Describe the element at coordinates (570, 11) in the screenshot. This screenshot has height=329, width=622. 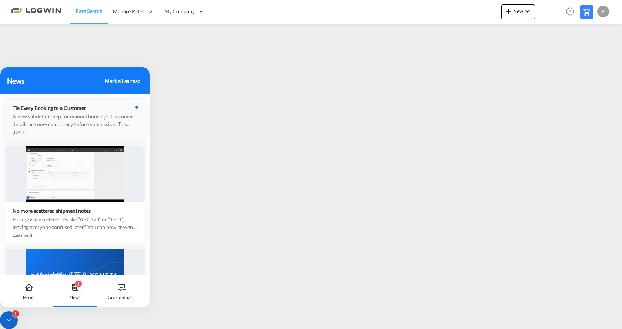
I see `span: Help` at that location.